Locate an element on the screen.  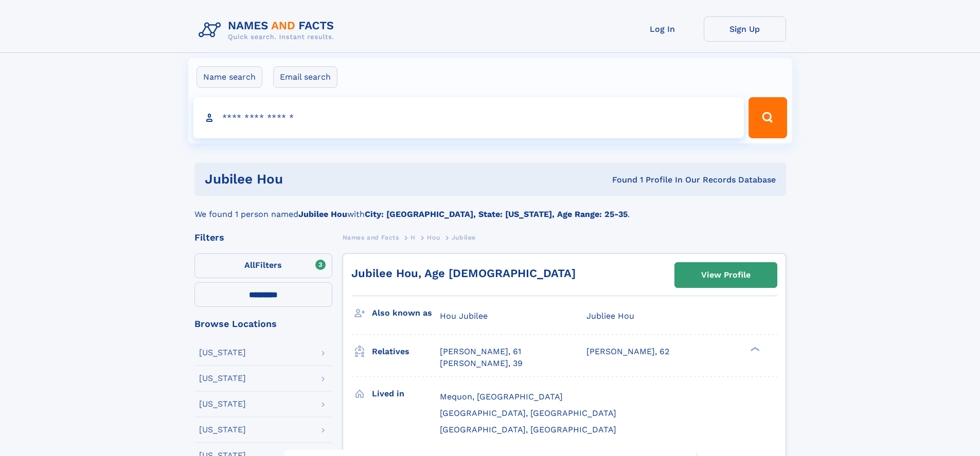
span: Jubliee Hou is located at coordinates (610, 315).